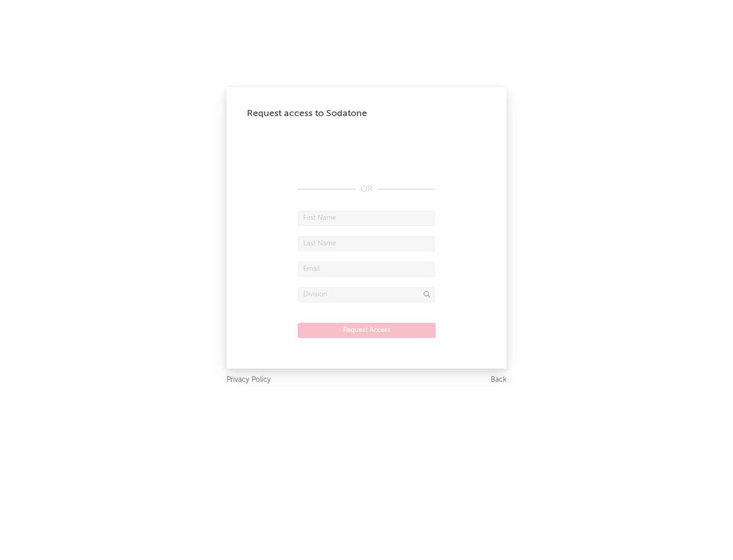  Describe the element at coordinates (249, 380) in the screenshot. I see `a: Privacy Policy` at that location.